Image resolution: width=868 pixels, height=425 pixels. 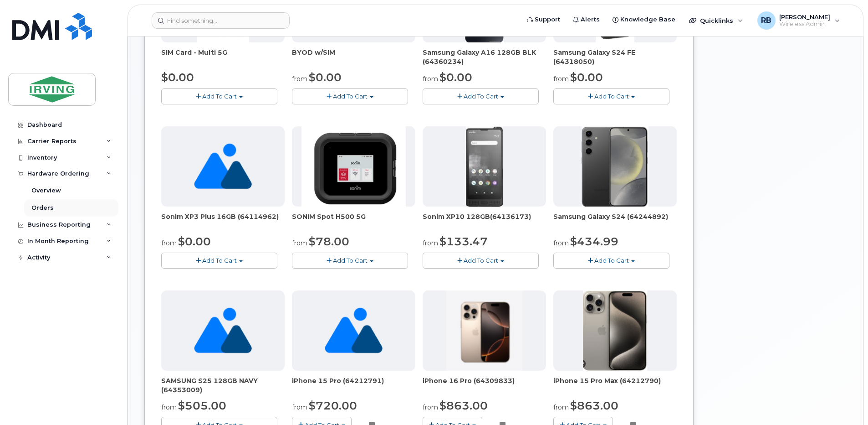 I want to click on span: Alerts, so click(x=590, y=20).